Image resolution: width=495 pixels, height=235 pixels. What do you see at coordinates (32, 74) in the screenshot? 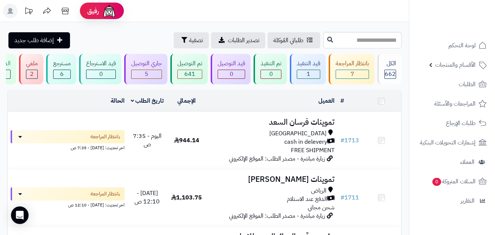
I see `span: 2` at bounding box center [32, 74].